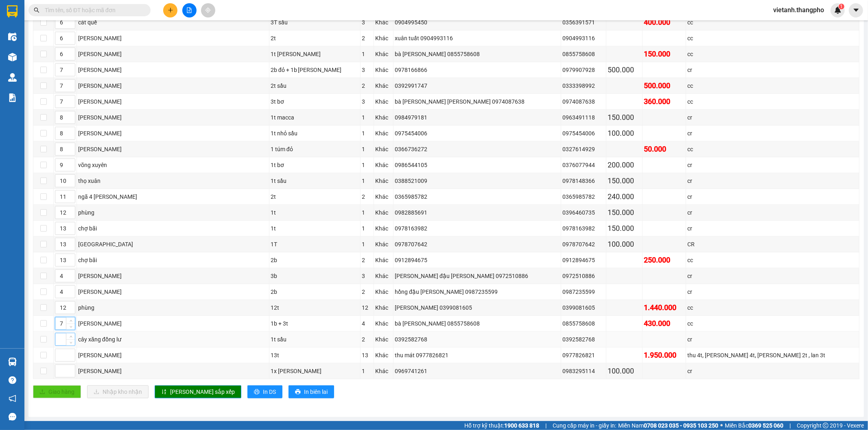  What do you see at coordinates (856, 10) in the screenshot?
I see `button: caret-down` at bounding box center [856, 10].